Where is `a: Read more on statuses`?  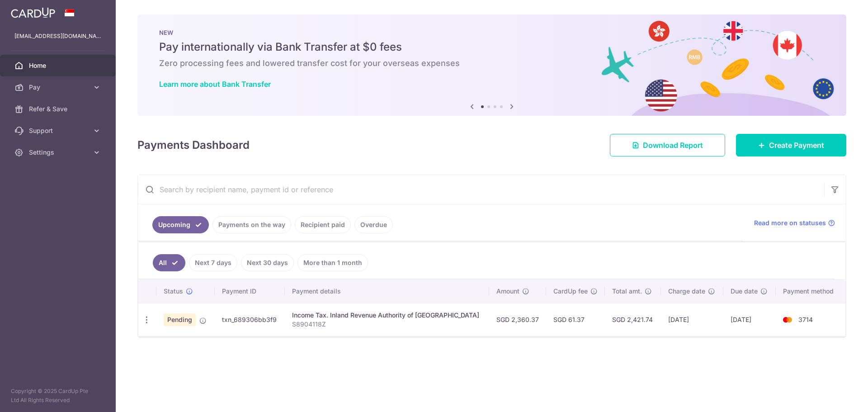 a: Read more on statuses is located at coordinates (794, 223).